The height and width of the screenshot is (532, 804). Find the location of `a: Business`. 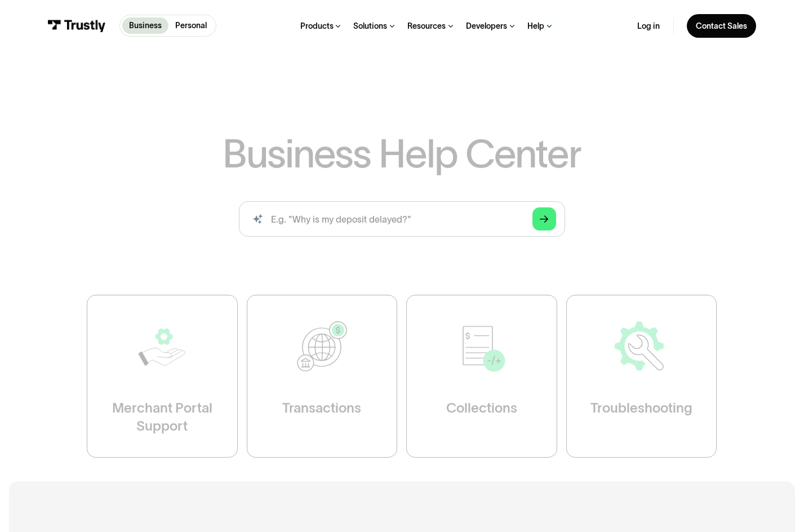

a: Business is located at coordinates (145, 25).